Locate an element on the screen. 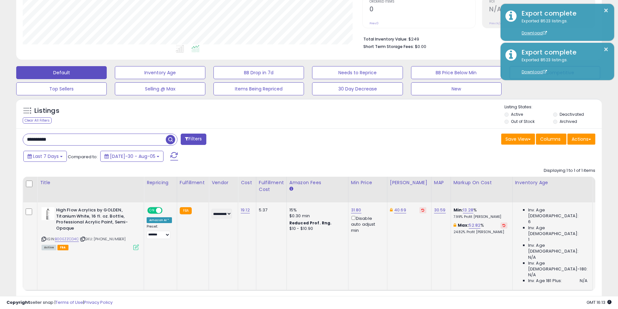  img: 313IHyvqAIL._SL40_.jpg is located at coordinates (48, 214).